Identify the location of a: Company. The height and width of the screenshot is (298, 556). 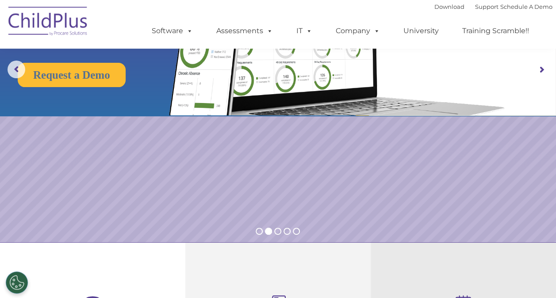
(358, 31).